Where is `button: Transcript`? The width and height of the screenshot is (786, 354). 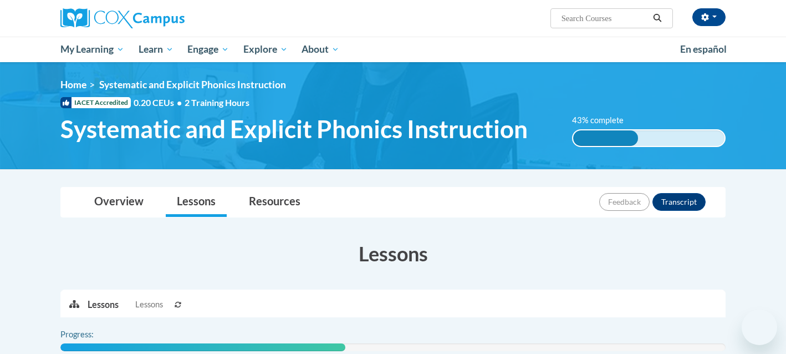 button: Transcript is located at coordinates (679, 202).